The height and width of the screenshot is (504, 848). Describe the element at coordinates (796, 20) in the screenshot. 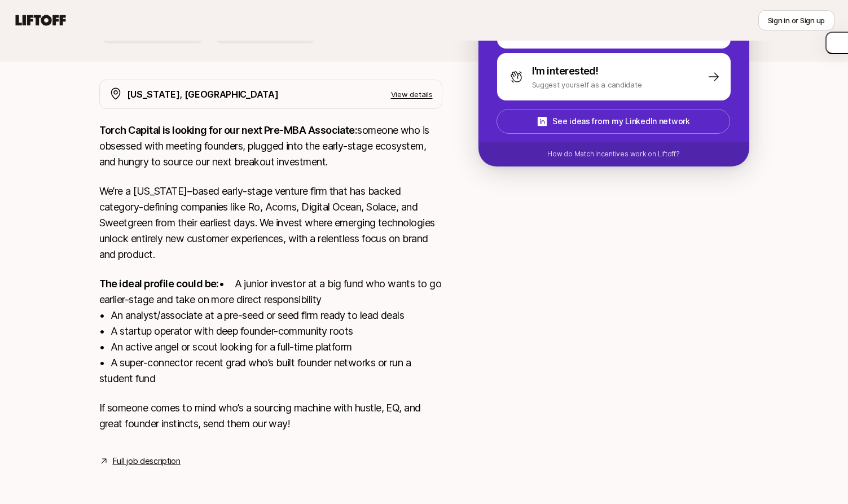

I see `button: Sign in or Sign up` at that location.